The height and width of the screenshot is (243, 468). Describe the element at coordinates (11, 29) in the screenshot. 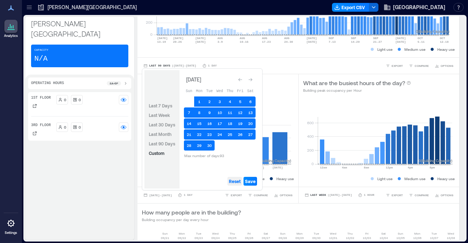

I see `a: Analytics` at that location.